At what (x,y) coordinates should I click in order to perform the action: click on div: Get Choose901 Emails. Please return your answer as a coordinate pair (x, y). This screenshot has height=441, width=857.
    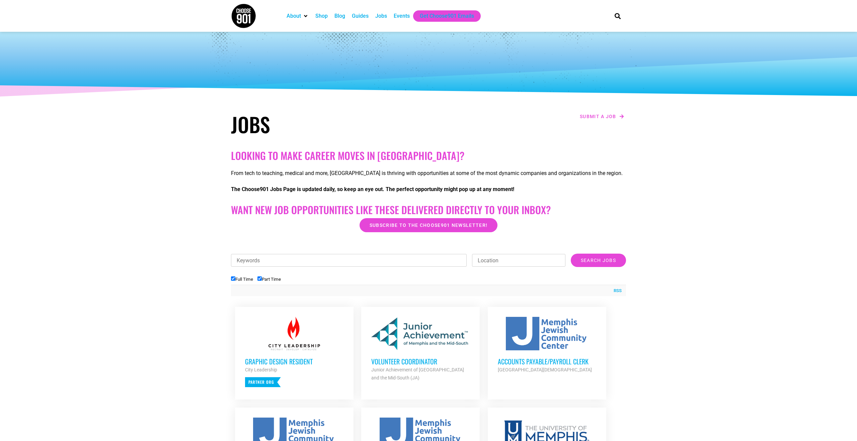
    Looking at the image, I should click on (447, 16).